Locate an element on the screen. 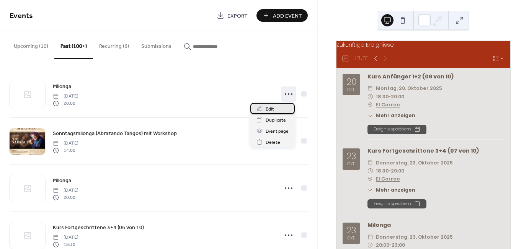 This screenshot has width=529, height=249. span: Events is located at coordinates (21, 16).